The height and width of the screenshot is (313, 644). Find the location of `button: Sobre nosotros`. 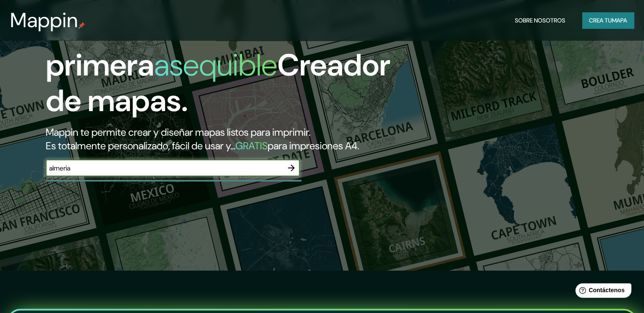

button: Sobre nosotros is located at coordinates (540, 20).